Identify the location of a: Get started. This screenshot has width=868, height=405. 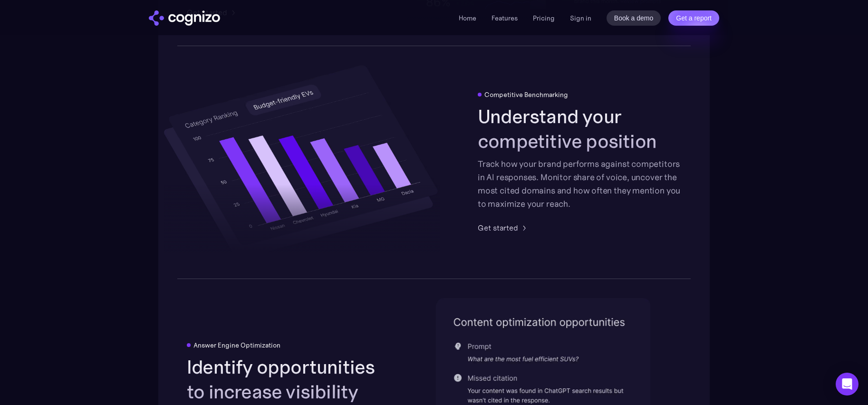
(503, 228).